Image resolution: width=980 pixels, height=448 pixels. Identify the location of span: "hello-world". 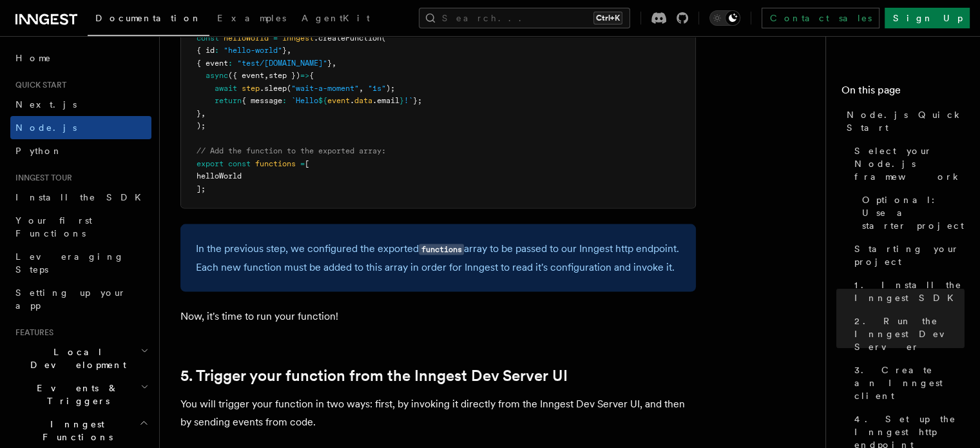
(252, 51).